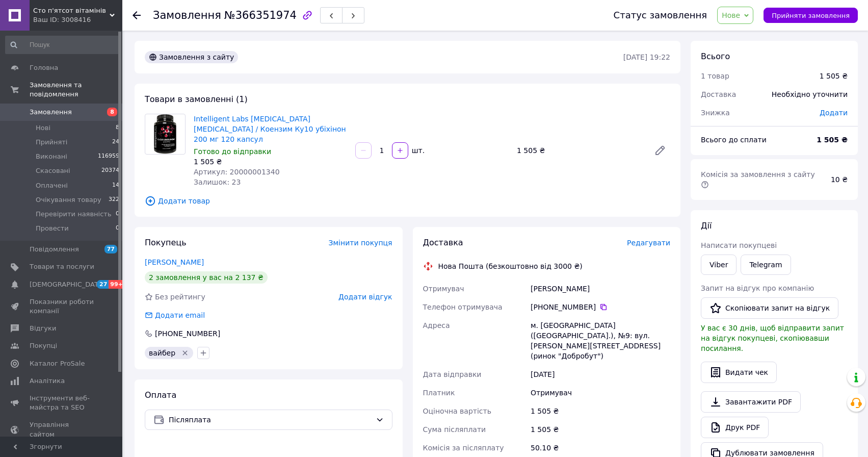 The width and height of the screenshot is (868, 457). I want to click on a: Завантажити PDF, so click(751, 401).